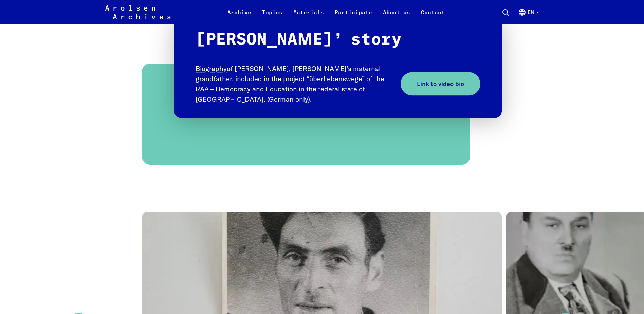 Image resolution: width=644 pixels, height=314 pixels. I want to click on span: Link to video bio, so click(440, 84).